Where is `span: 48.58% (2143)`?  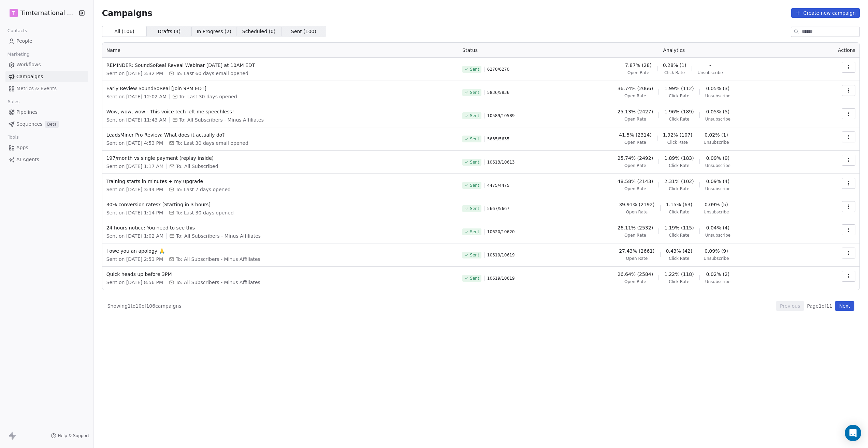
span: 48.58% (2143) is located at coordinates (635, 181).